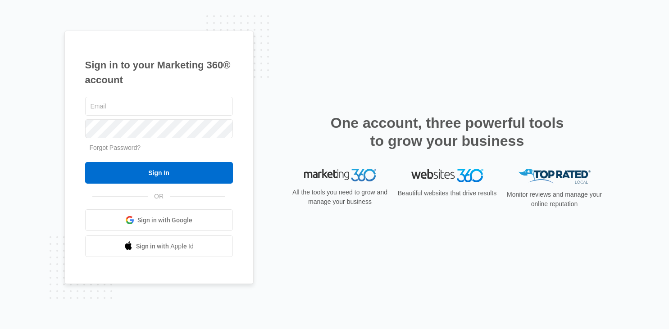 Image resolution: width=669 pixels, height=329 pixels. I want to click on p: Monitor reviews and manage your online reputation, so click(555, 200).